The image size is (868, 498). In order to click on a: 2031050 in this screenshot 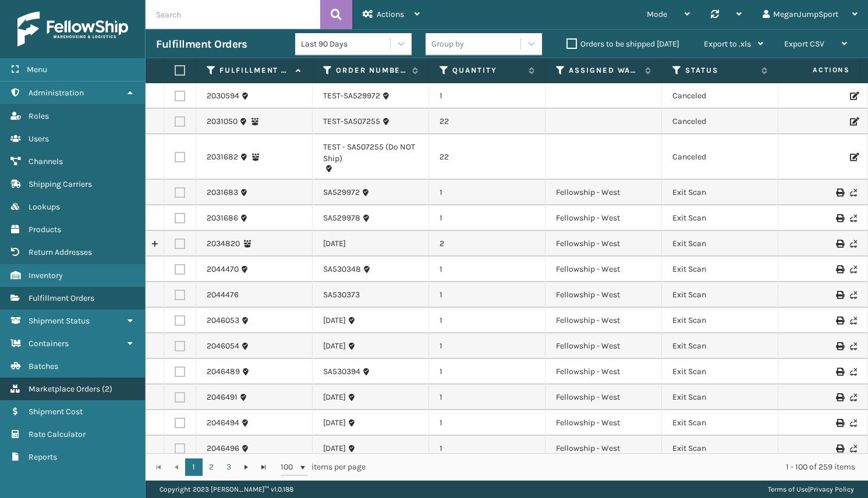, I will do `click(222, 121)`.